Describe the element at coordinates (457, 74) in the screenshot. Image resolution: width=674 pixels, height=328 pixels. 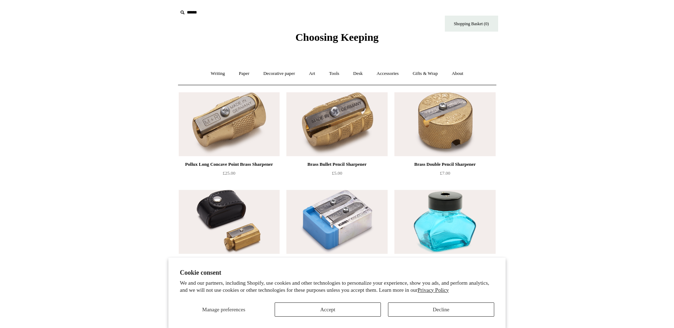
I see `a: About` at that location.